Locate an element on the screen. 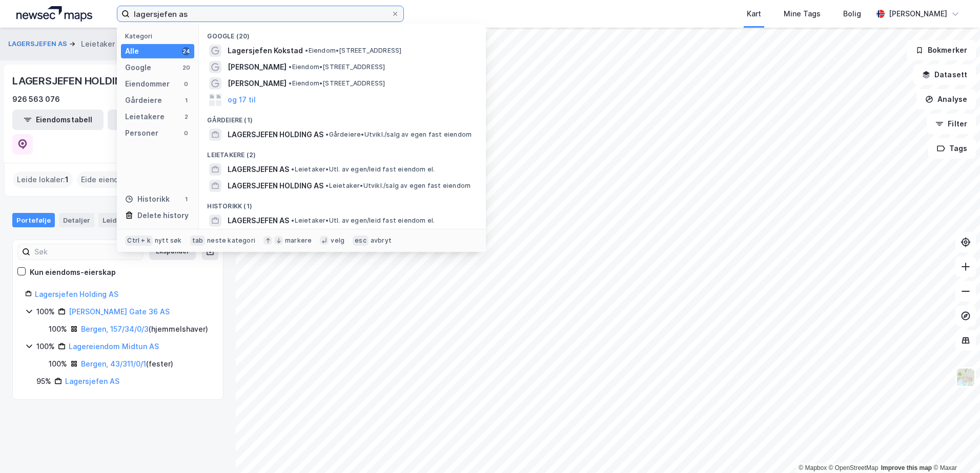 Image resolution: width=980 pixels, height=473 pixels. div: Historikk is located at coordinates (147, 199).